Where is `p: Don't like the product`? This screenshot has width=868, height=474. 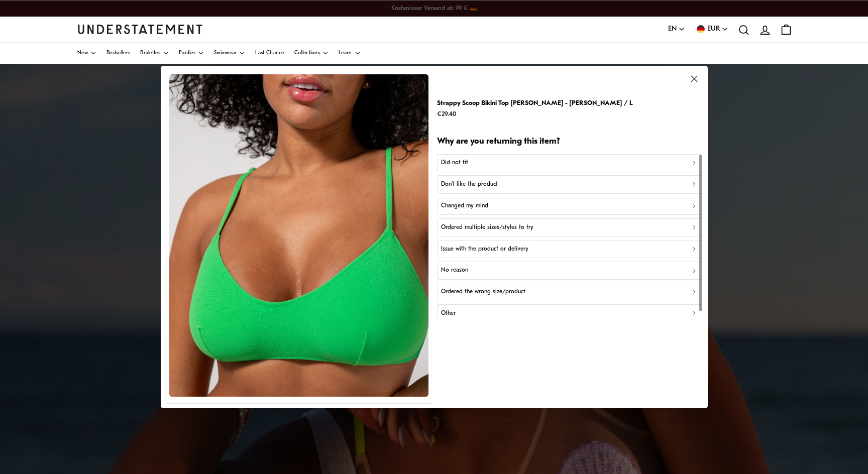
p: Don't like the product is located at coordinates (469, 184).